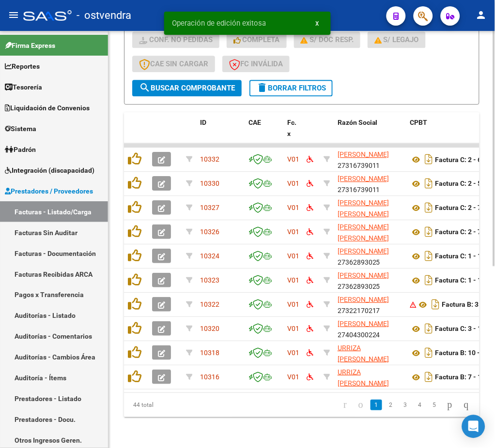 Image resolution: width=495 pixels, height=448 pixels. Describe the element at coordinates (450, 405) in the screenshot. I see `a: go to next page` at that location.